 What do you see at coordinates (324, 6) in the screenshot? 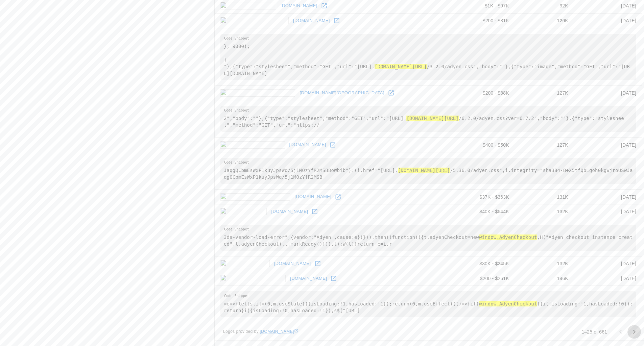
I see `a: Open questico.de in new window` at bounding box center [324, 6].